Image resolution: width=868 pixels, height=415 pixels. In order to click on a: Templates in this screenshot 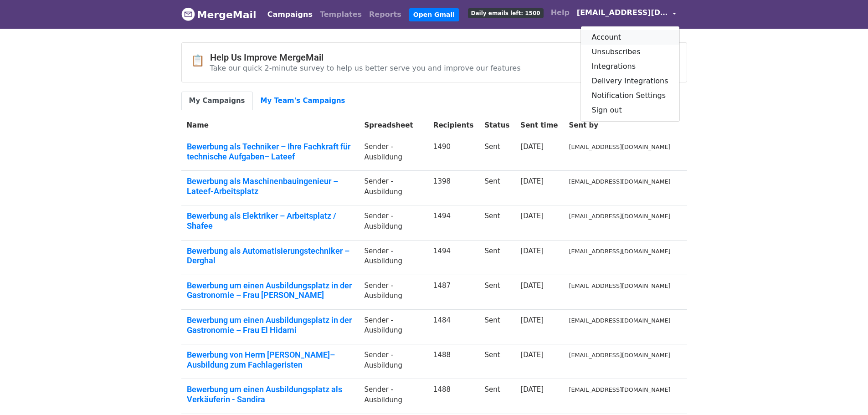, I will do `click(341, 14)`.